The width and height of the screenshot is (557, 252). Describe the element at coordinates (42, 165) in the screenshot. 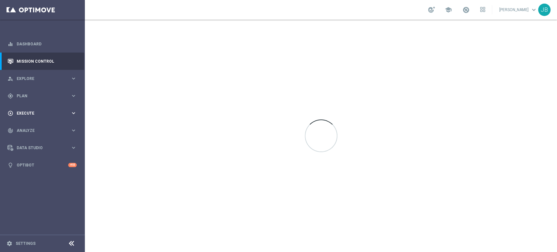

I see `div: lightbulb Optibot +10` at that location.